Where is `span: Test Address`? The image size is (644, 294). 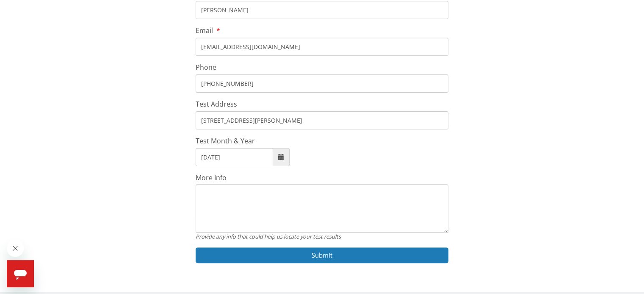 span: Test Address is located at coordinates (216, 104).